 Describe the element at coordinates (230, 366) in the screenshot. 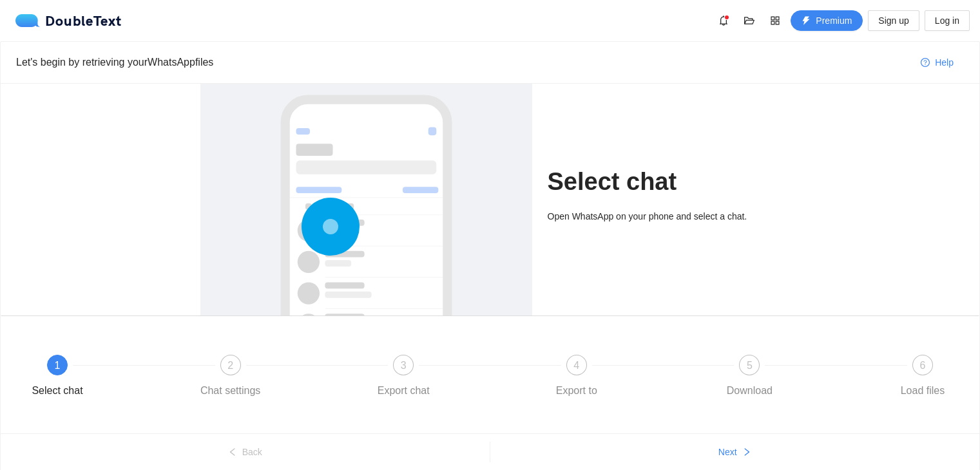

I see `span: 2` at that location.